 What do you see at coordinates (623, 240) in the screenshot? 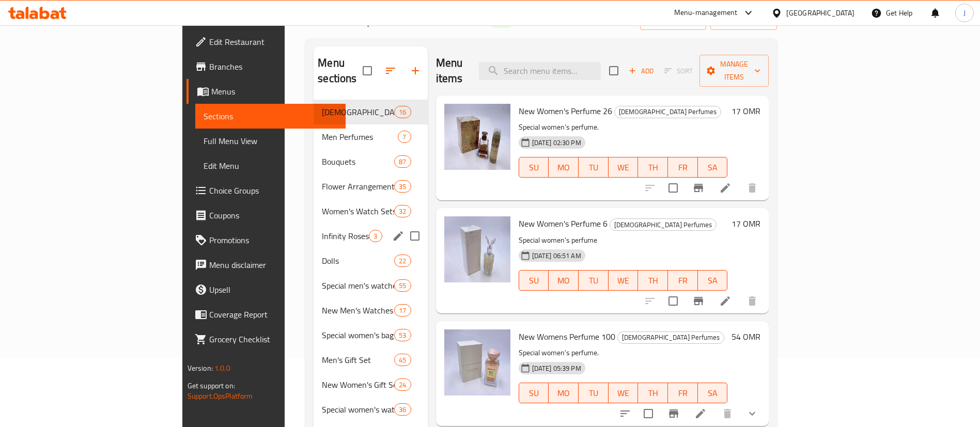
I see `p: Special women's perfume` at bounding box center [623, 240].